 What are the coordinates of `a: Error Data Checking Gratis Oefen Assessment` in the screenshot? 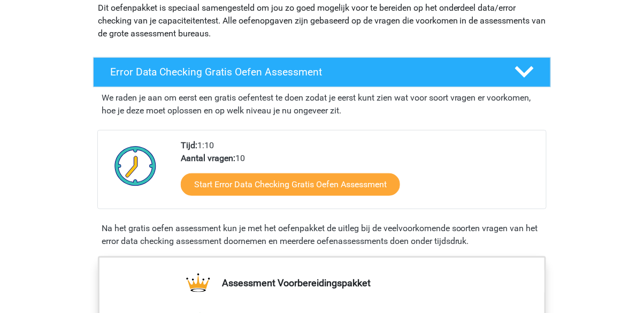 It's located at (322, 72).